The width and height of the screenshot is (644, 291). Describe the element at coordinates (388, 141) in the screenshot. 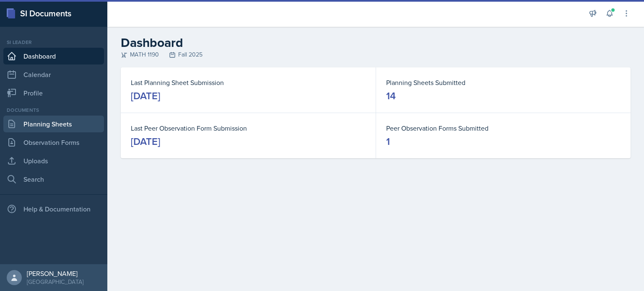

I see `div: 1` at that location.